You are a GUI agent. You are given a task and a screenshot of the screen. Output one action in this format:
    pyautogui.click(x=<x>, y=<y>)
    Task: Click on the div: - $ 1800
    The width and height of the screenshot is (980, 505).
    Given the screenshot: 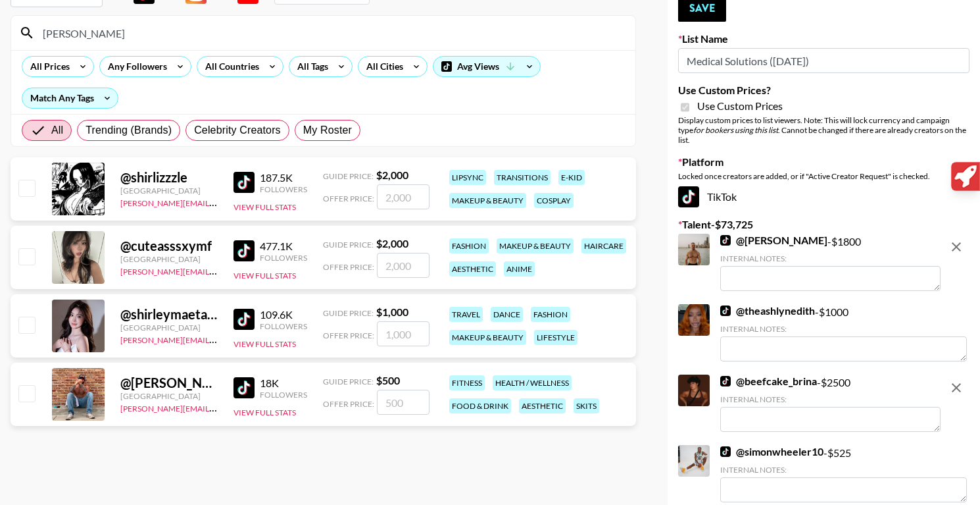 What is the action you would take?
    pyautogui.click(x=830, y=262)
    